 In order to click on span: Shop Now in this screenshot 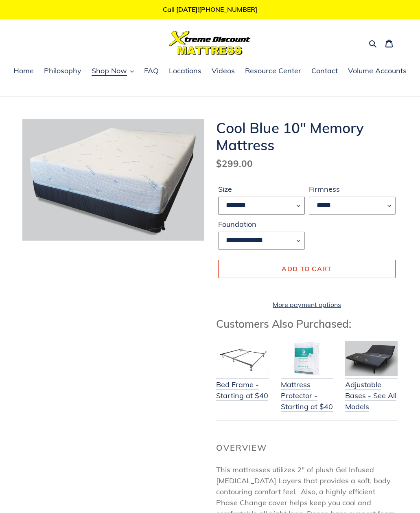, I will do `click(109, 71)`.